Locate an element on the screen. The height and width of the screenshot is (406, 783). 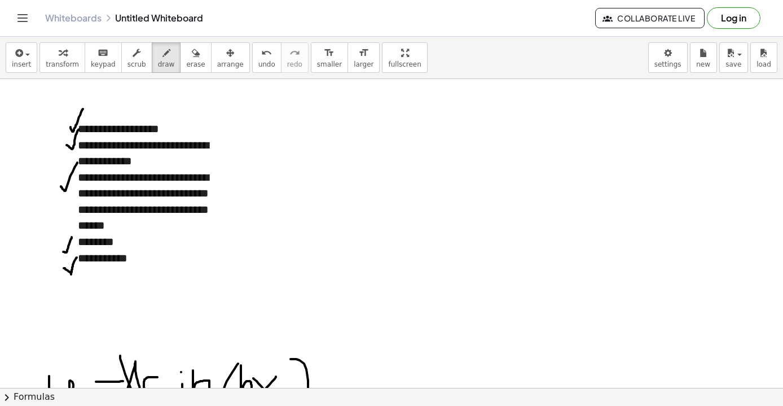
span: insert is located at coordinates (21, 64).